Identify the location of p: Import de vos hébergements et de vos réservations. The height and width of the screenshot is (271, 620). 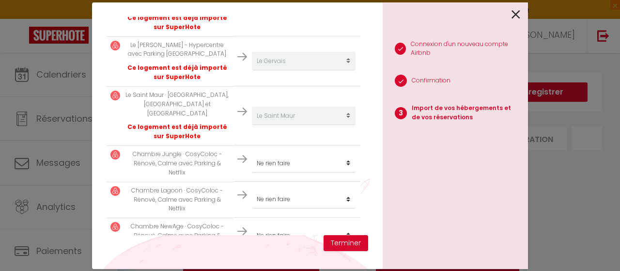
(466, 113).